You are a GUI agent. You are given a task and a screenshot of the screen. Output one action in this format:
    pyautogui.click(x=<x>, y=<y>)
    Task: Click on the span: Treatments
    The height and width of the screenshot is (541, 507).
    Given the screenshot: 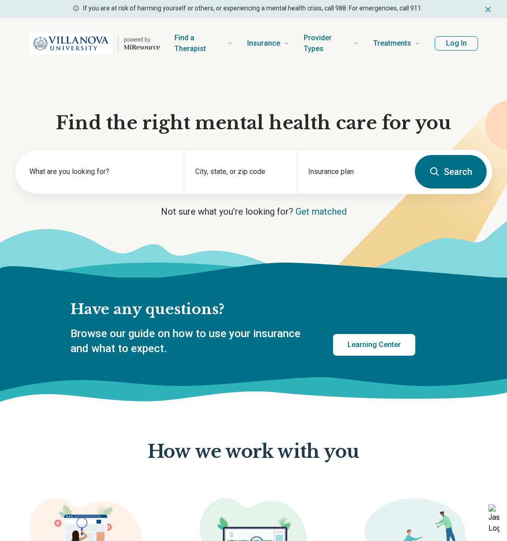 What is the action you would take?
    pyautogui.click(x=392, y=43)
    